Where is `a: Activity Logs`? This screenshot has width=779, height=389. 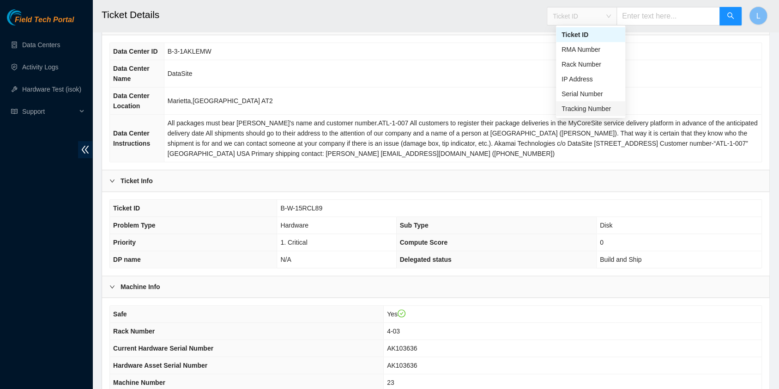 a: Activity Logs is located at coordinates (40, 67).